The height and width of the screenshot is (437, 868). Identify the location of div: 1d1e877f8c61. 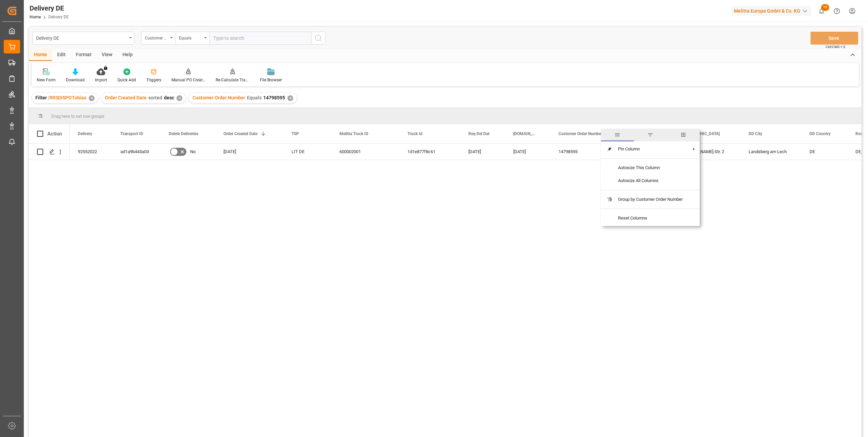
(429, 151).